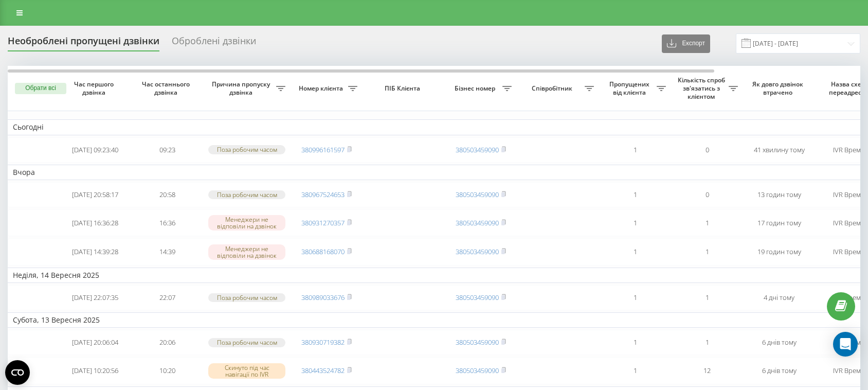  What do you see at coordinates (323, 342) in the screenshot?
I see `a: 380930719382` at bounding box center [323, 342].